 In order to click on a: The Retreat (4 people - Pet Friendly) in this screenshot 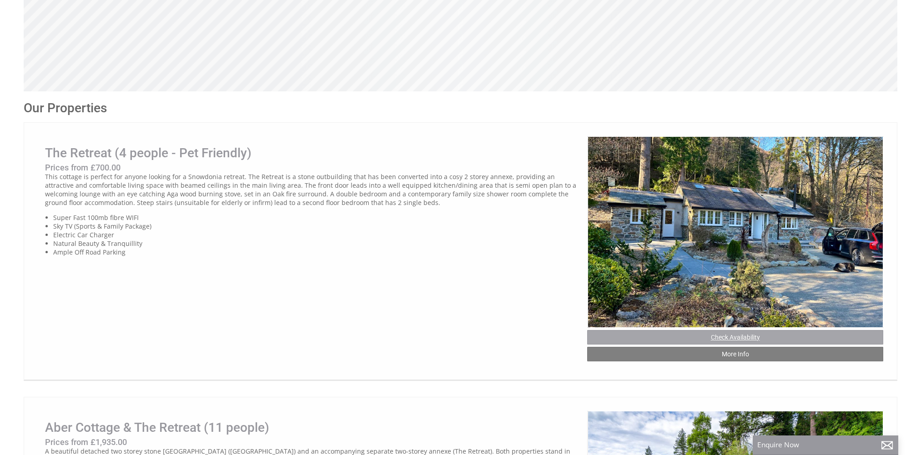, I will do `click(148, 153)`.